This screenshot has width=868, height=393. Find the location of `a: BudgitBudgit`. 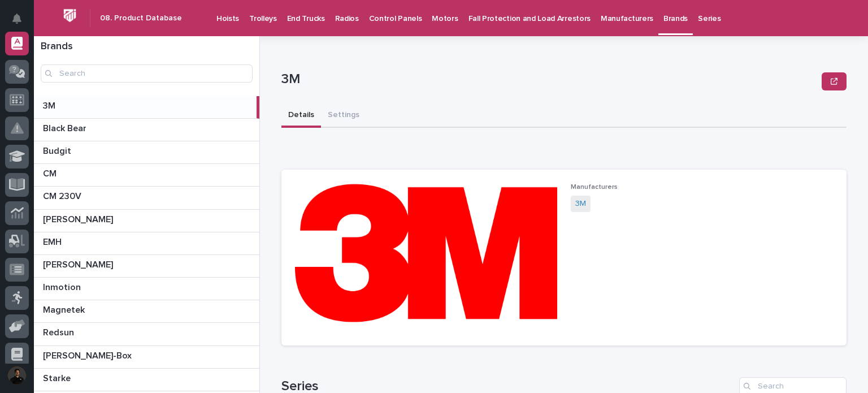

a: BudgitBudgit is located at coordinates (146, 152).